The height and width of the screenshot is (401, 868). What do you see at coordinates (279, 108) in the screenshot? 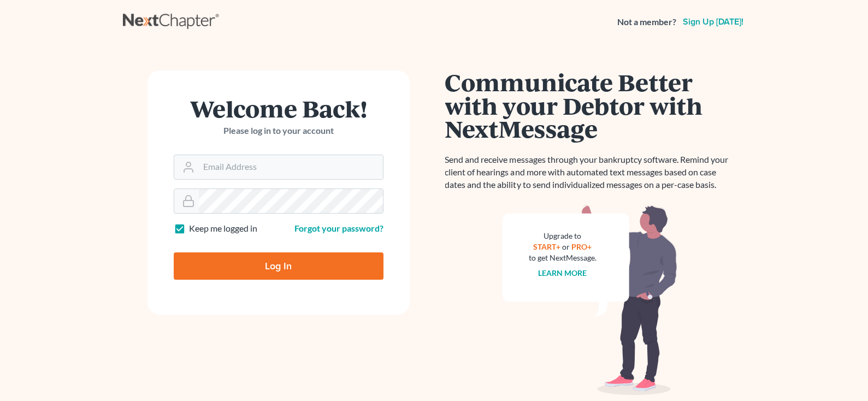
I see `h1: Welcome Back!` at bounding box center [279, 108].